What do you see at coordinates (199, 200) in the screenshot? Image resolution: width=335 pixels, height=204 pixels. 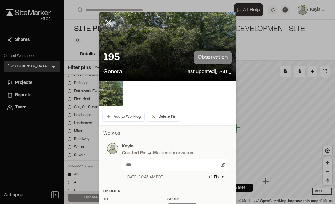 I see `div: Status` at bounding box center [199, 200].